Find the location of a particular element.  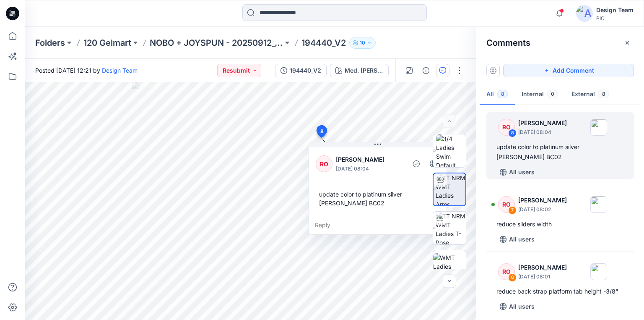

div: PIC is located at coordinates (615, 18).